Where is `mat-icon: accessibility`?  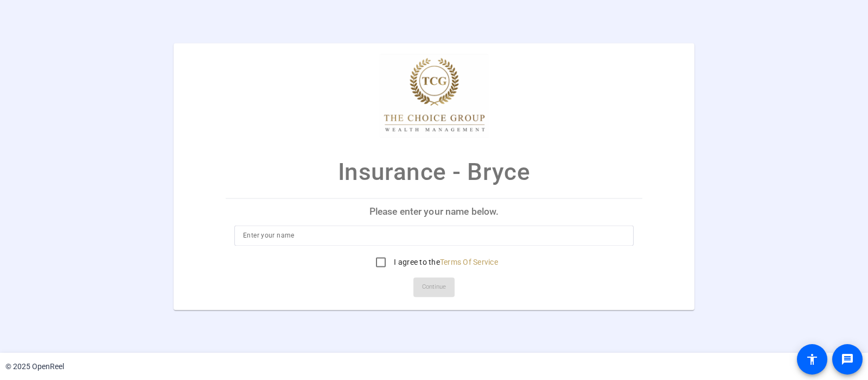
mat-icon: accessibility is located at coordinates (813, 359).